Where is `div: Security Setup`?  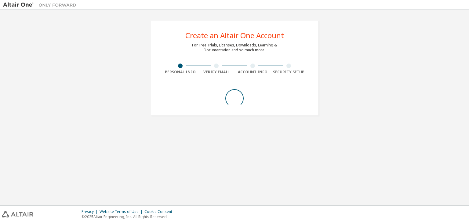
div: Security Setup is located at coordinates (289, 72).